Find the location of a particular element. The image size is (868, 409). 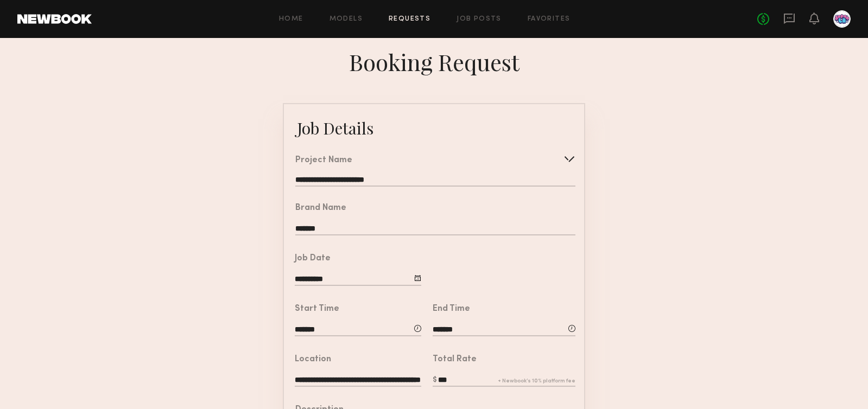

div: Start Time is located at coordinates (317, 309).